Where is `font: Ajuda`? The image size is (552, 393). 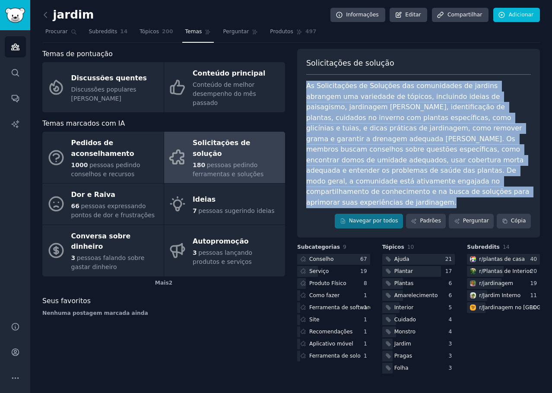
font: Ajuda is located at coordinates (402, 259).